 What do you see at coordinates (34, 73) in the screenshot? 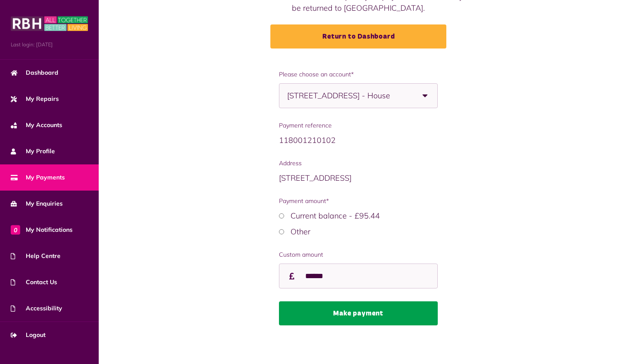
I see `span: Dashboard` at bounding box center [34, 73].